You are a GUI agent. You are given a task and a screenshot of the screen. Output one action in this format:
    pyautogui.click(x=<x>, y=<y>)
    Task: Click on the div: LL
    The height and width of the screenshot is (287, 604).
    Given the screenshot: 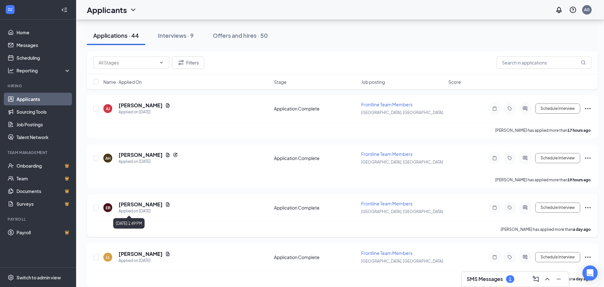 What is the action you would take?
    pyautogui.click(x=108, y=257)
    